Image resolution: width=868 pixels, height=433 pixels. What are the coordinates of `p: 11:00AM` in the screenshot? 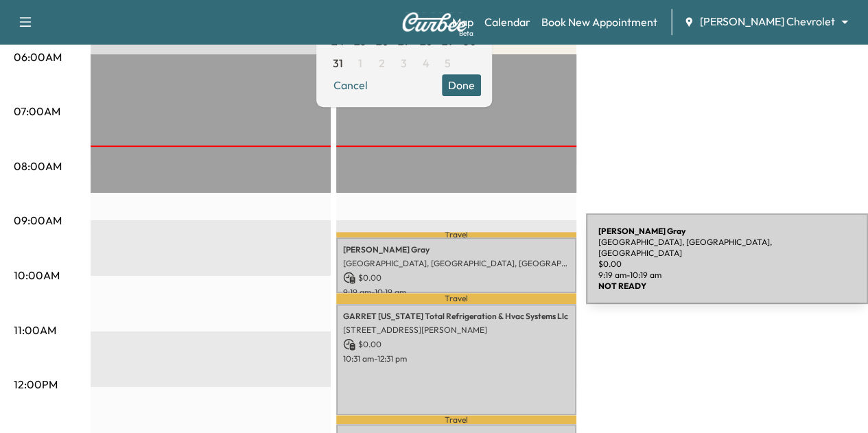 It's located at (35, 330).